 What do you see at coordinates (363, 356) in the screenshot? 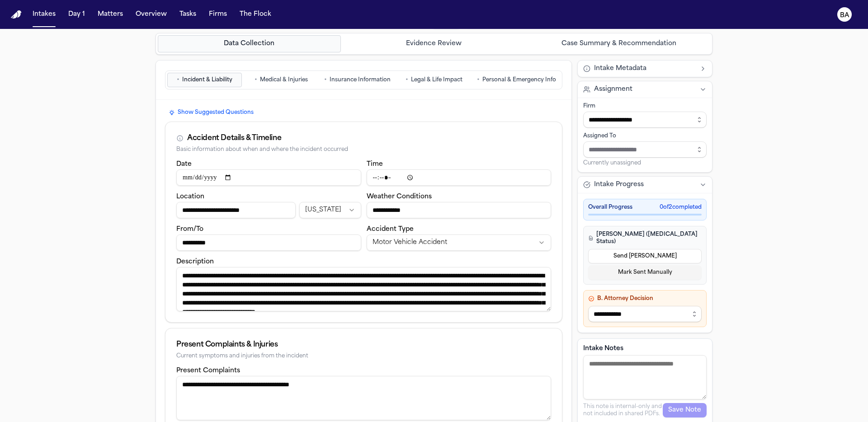
I see `div: Current symptoms and injuries from the incident` at bounding box center [363, 356].